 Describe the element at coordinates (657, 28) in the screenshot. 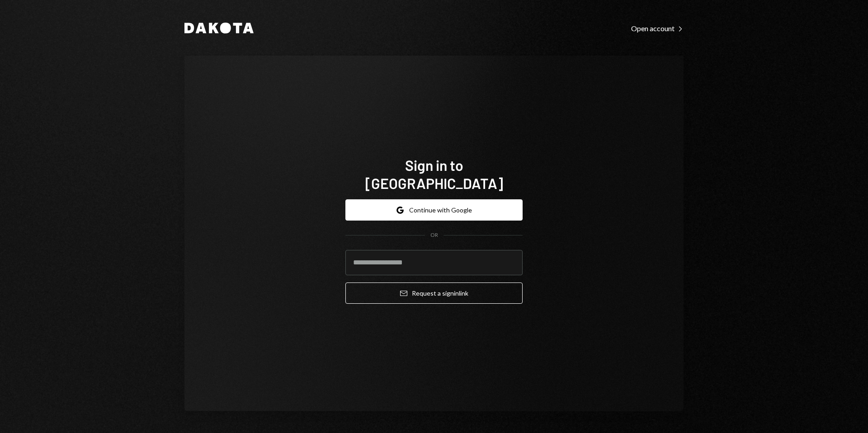

I see `a: Open account` at that location.